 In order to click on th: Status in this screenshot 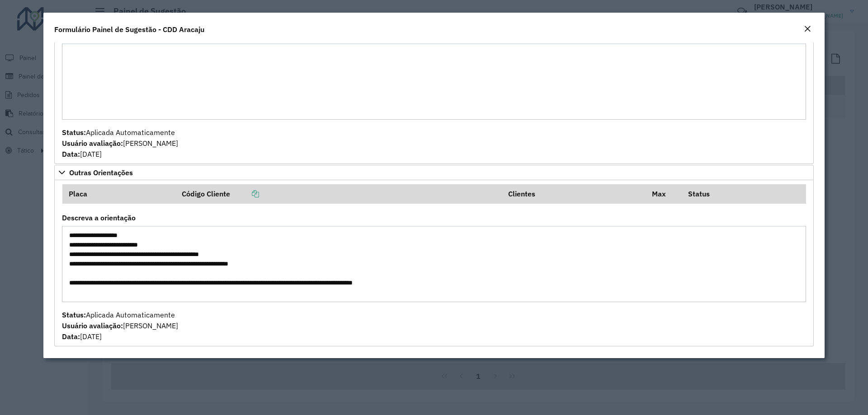, I will do `click(744, 194)`.